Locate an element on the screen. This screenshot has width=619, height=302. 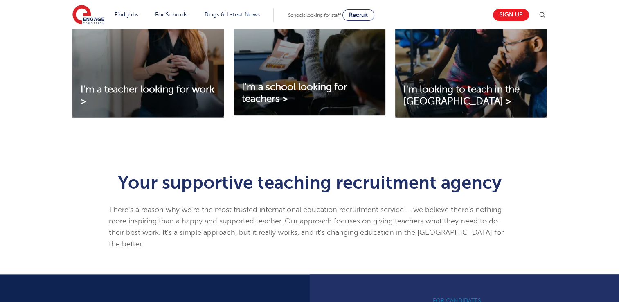
a: Blogs & Latest News is located at coordinates (233, 14).